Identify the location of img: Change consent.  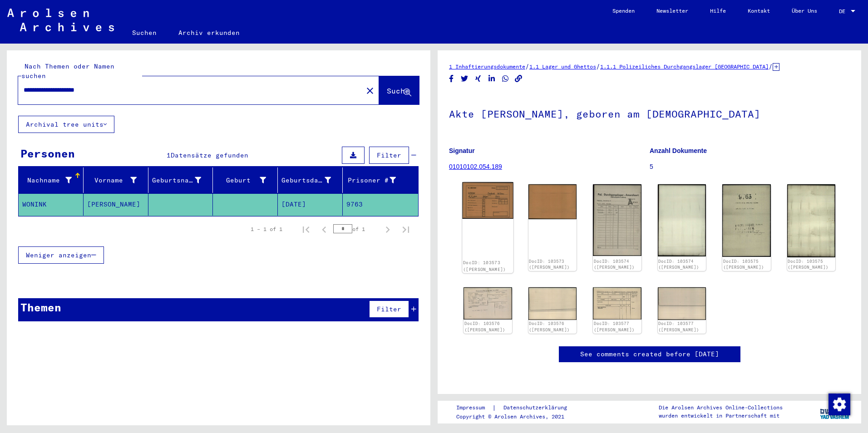
(840, 404).